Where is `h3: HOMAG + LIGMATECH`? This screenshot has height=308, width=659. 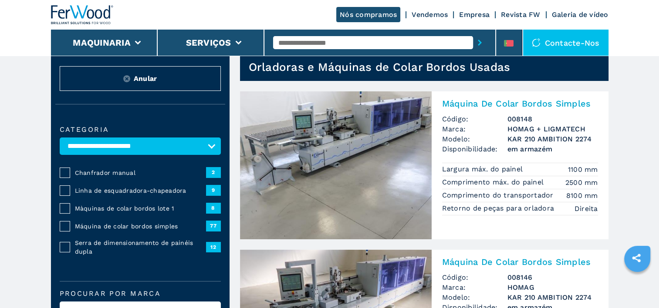
h3: HOMAG + LIGMATECH is located at coordinates (553, 129).